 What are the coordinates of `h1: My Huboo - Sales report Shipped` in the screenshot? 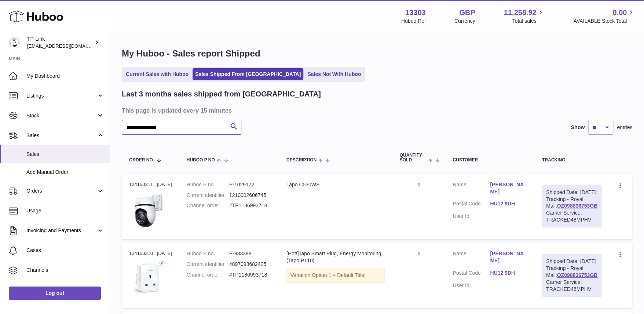 It's located at (377, 54).